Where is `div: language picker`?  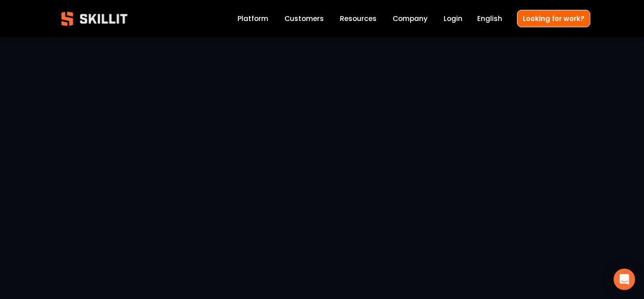
div: language picker is located at coordinates (490, 18).